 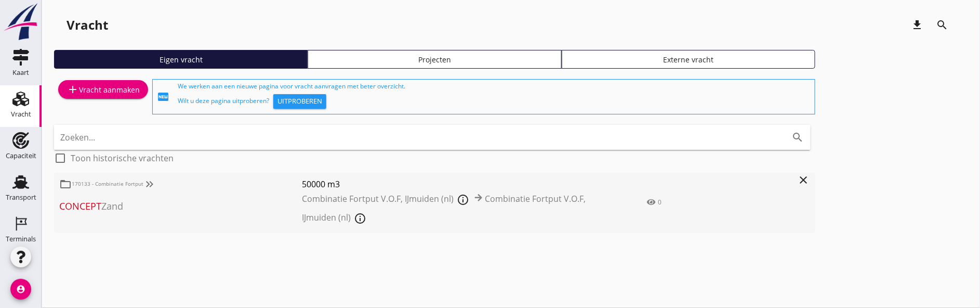 I want to click on i: folder_open, so click(x=65, y=184).